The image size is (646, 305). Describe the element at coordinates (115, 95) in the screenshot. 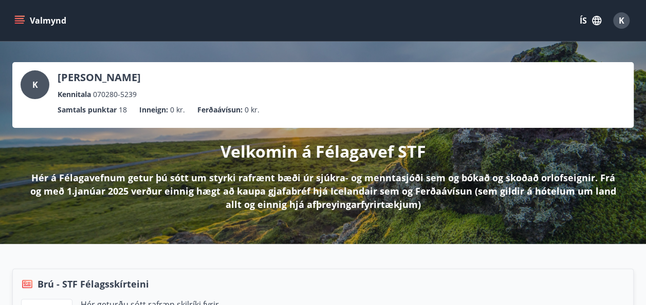

I see `span: 070280-5239` at that location.